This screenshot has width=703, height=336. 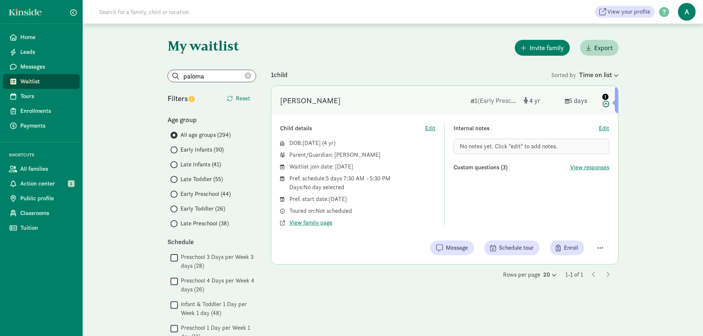 I want to click on span: Schedule tour, so click(x=516, y=248).